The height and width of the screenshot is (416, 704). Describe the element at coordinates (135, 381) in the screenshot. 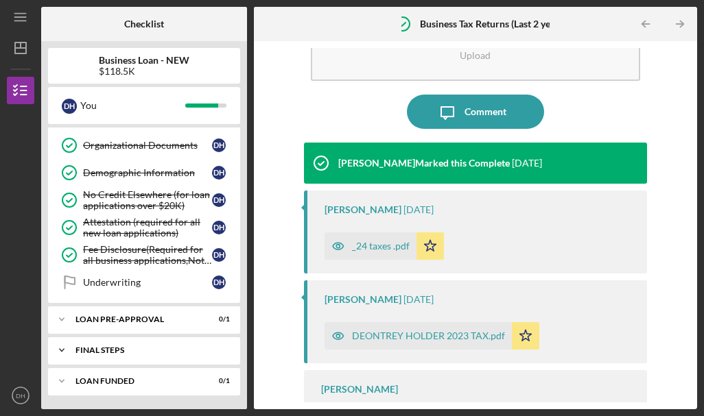

I see `div: LOAN FUNDED` at that location.